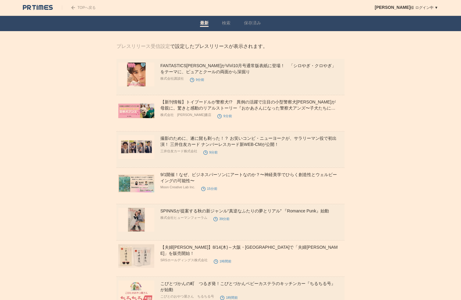  What do you see at coordinates (226, 23) in the screenshot?
I see `a: 検索` at bounding box center [226, 23].